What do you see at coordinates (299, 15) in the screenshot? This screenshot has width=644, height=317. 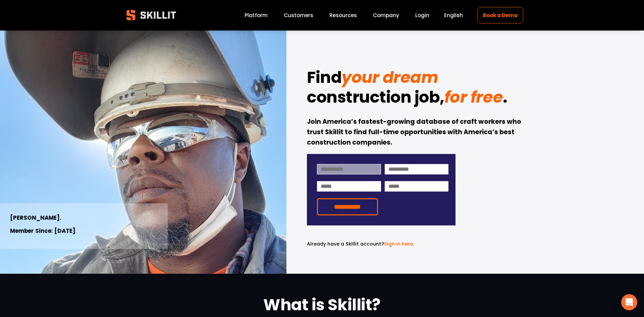 I see `a: Customers` at bounding box center [299, 15].